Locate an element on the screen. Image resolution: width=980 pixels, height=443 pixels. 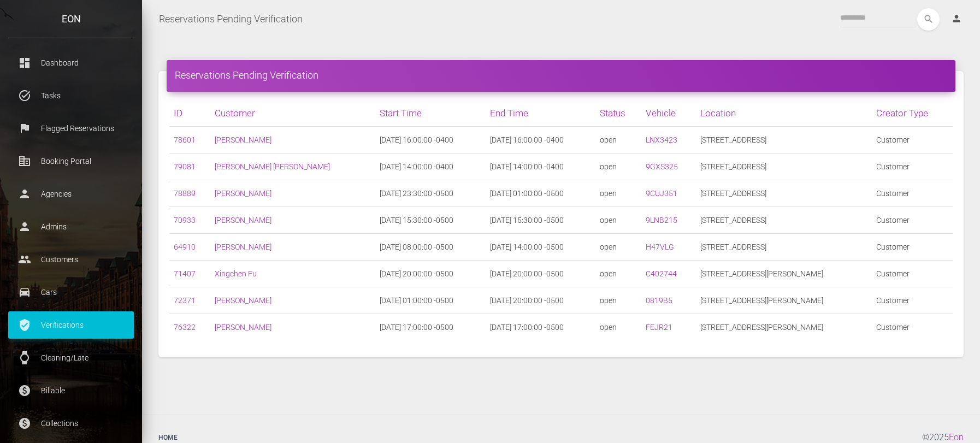
th: End Time is located at coordinates (540, 113).